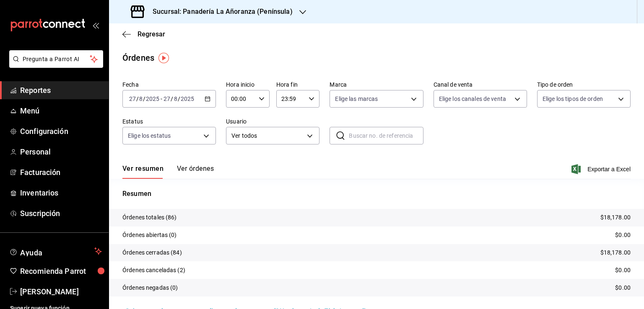  What do you see at coordinates (163, 58) in the screenshot?
I see `img: Tooltip marker` at bounding box center [163, 58].